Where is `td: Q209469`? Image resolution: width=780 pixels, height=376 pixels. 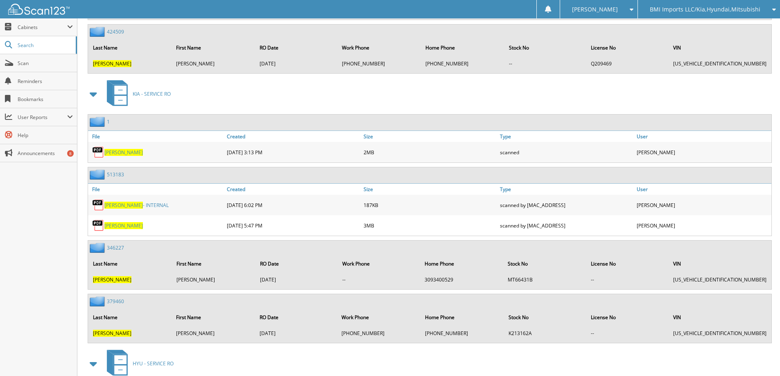 td: Q209469 is located at coordinates (627, 63).